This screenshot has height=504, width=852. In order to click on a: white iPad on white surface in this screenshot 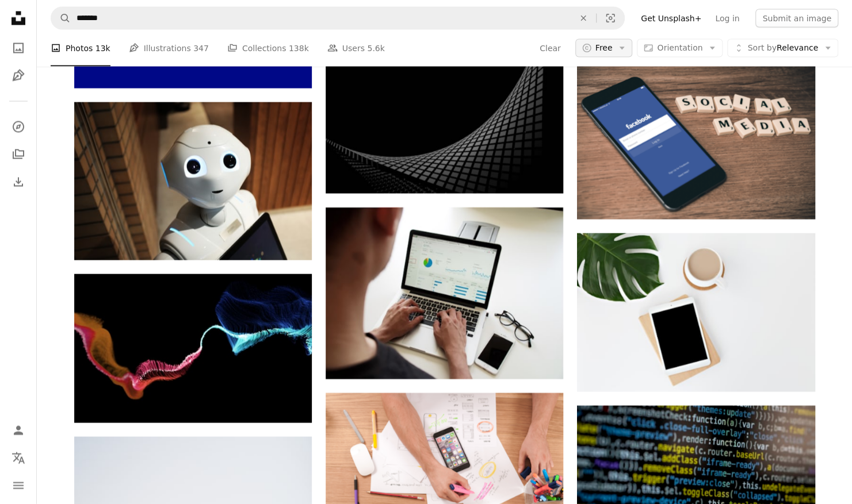, I will do `click(696, 313)`.